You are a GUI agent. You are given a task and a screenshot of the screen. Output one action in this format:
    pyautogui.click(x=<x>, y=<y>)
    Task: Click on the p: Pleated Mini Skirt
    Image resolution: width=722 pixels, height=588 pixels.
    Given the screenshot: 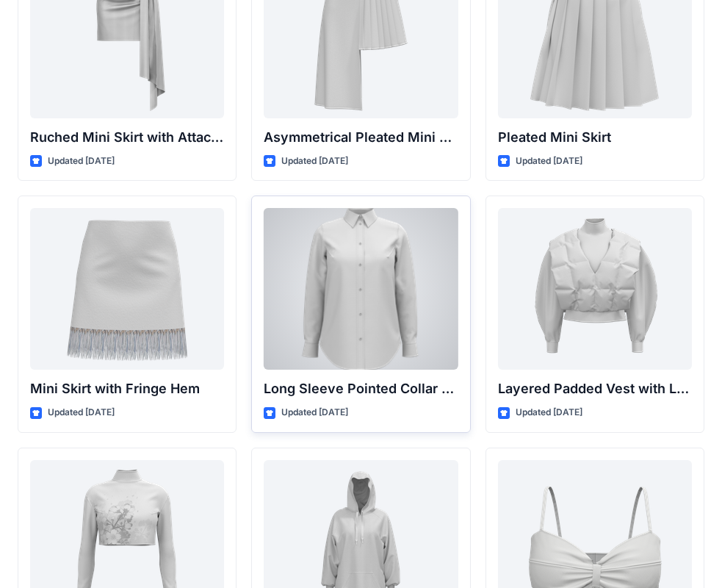 What is the action you would take?
    pyautogui.click(x=595, y=137)
    